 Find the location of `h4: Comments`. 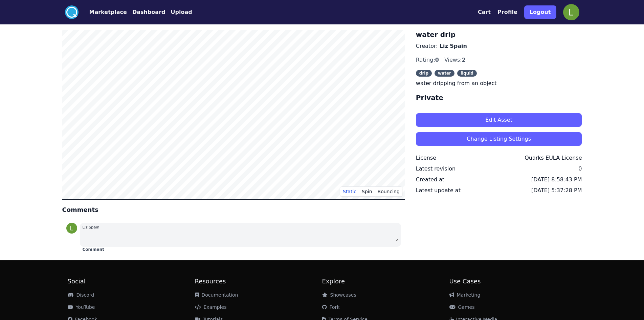

h4: Comments is located at coordinates (233, 210).